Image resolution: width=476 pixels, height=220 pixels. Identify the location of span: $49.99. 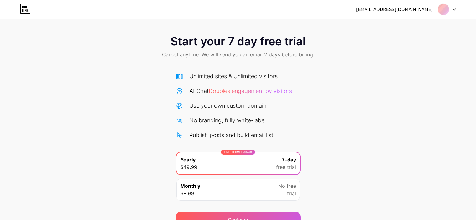
(189, 167).